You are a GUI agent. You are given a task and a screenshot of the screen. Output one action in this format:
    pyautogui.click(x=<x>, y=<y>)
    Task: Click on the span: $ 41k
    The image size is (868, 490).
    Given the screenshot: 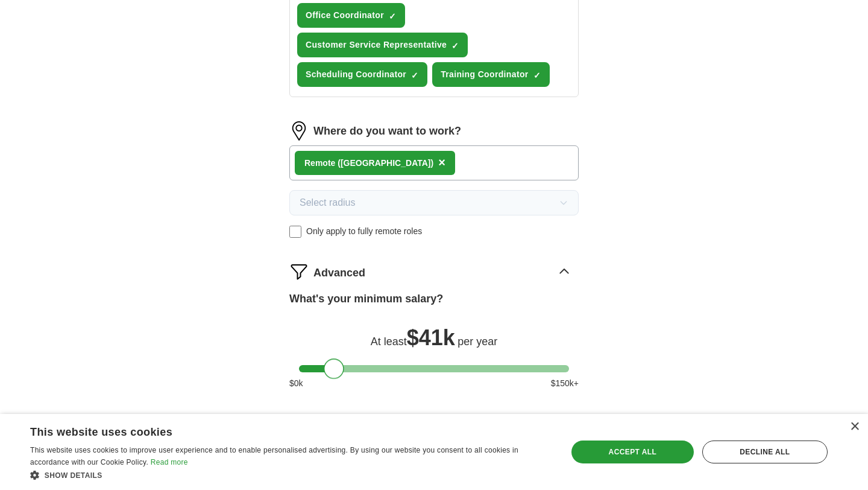 What is the action you would take?
    pyautogui.click(x=431, y=338)
    